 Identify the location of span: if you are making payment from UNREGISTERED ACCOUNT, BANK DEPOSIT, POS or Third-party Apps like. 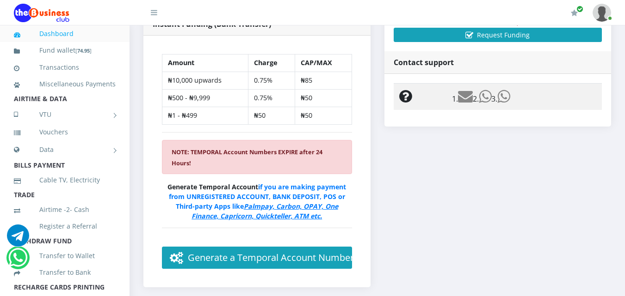
(258, 202).